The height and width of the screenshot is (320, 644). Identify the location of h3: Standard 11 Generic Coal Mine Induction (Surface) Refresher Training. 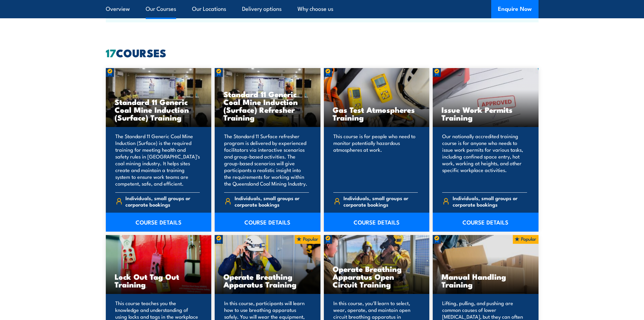
(267, 105).